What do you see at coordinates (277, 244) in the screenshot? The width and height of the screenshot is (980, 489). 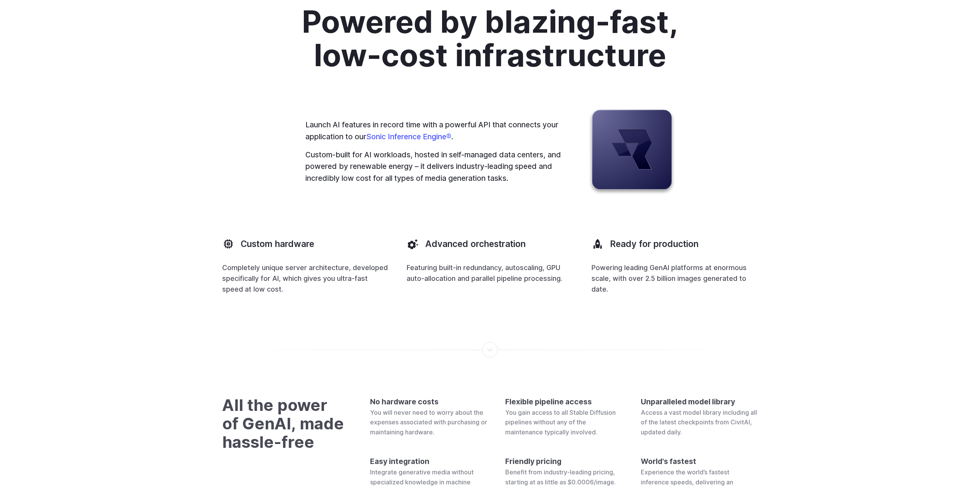 I see `h3: Custom hardware` at bounding box center [277, 244].